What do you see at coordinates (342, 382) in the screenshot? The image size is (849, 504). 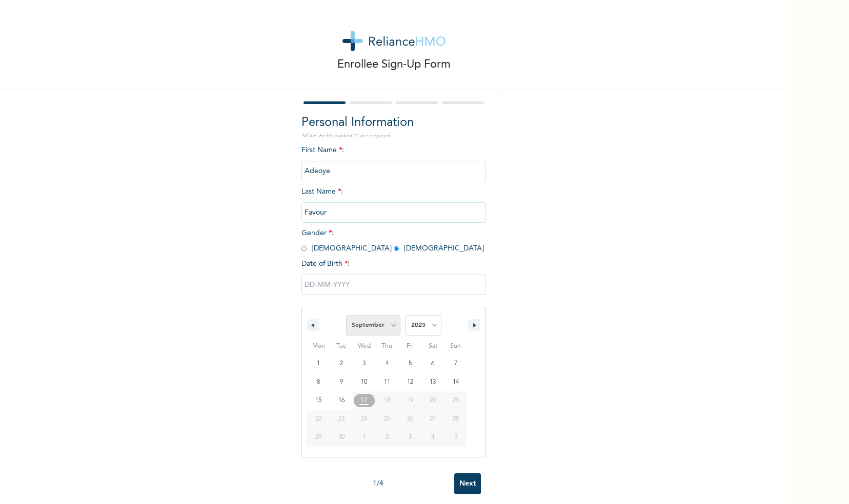 I see `button: 9` at bounding box center [342, 382].